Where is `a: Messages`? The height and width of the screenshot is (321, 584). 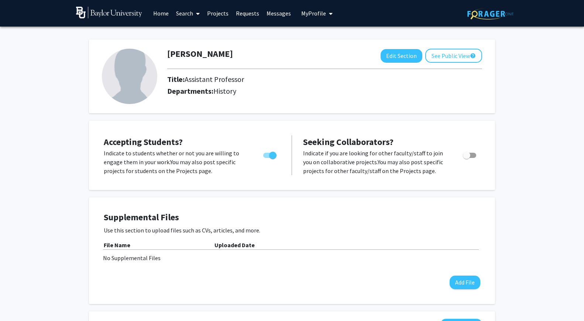
a: Messages is located at coordinates (279, 13).